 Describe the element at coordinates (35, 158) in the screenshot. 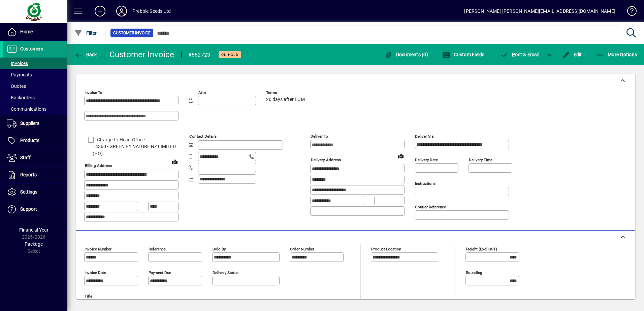

I see `a: Staff` at that location.